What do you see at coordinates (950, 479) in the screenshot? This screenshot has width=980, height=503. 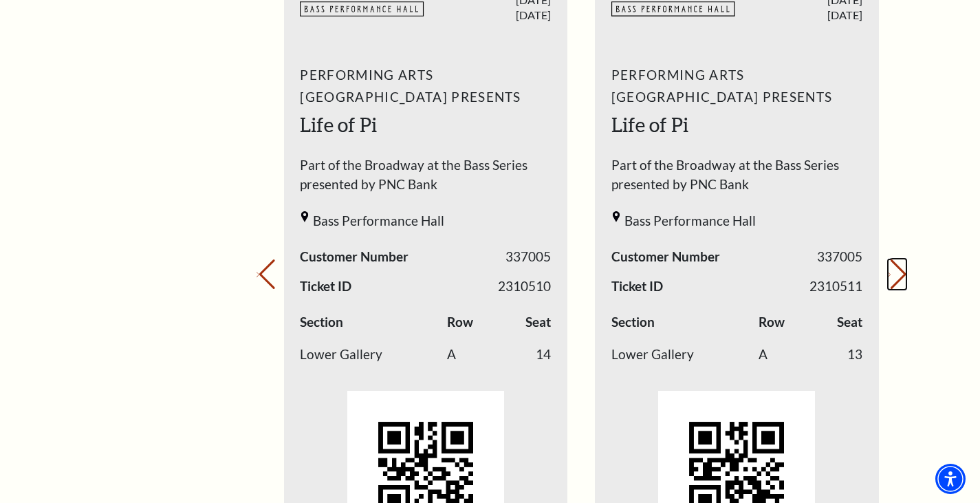 I see `div: Accessibility Menu` at bounding box center [950, 479].